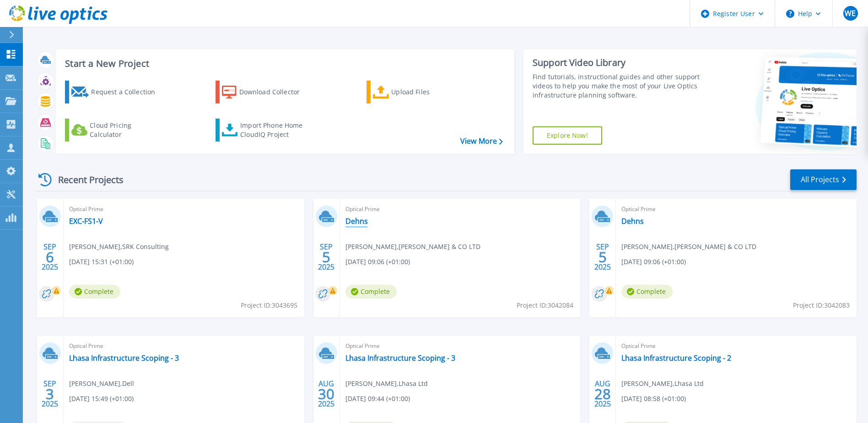  Describe the element at coordinates (284, 64) in the screenshot. I see `h3: Start a New Project` at that location.